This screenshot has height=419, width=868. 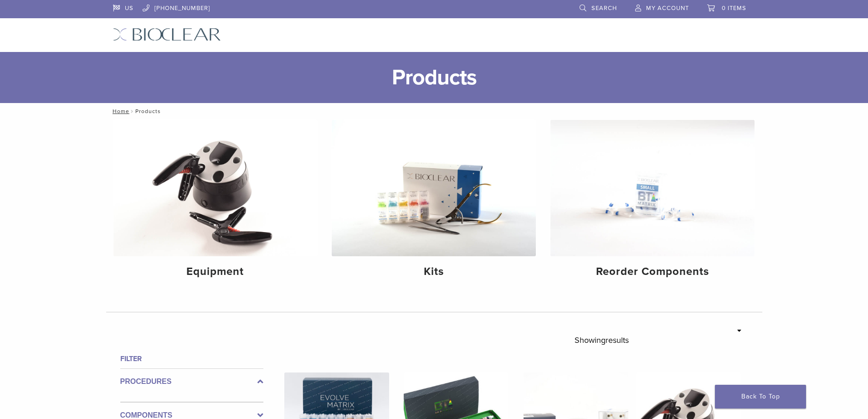 I want to click on label: Procedures, so click(x=192, y=381).